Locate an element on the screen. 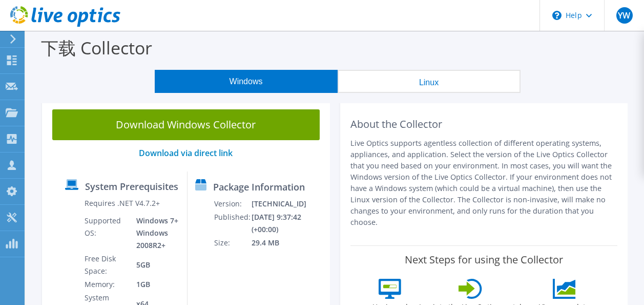  label: Next Steps for using the Collector is located at coordinates (484, 259).